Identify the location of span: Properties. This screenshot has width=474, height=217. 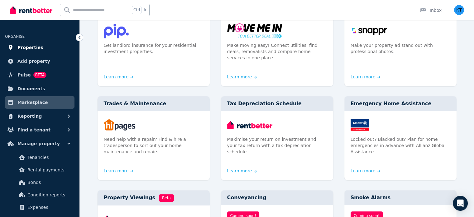
(30, 47).